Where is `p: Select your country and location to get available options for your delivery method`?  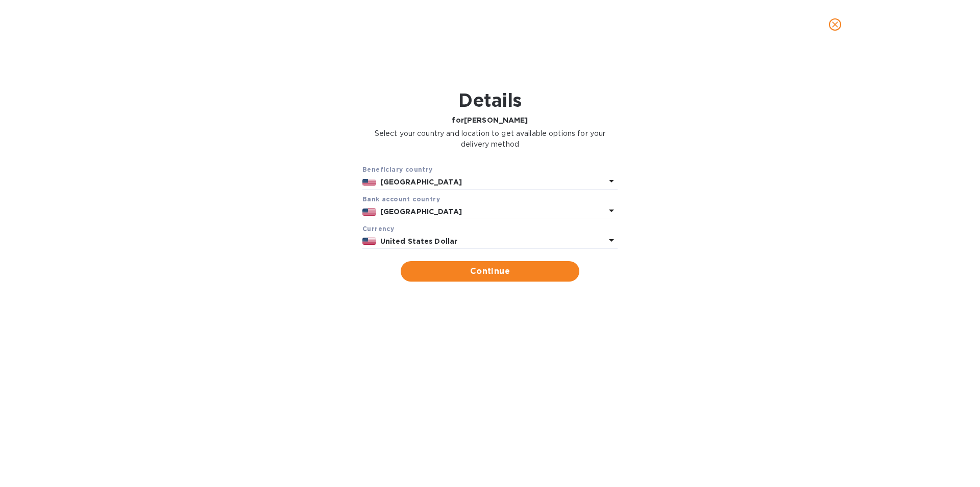
p: Select your country and location to get available options for your delivery method is located at coordinates (490, 139).